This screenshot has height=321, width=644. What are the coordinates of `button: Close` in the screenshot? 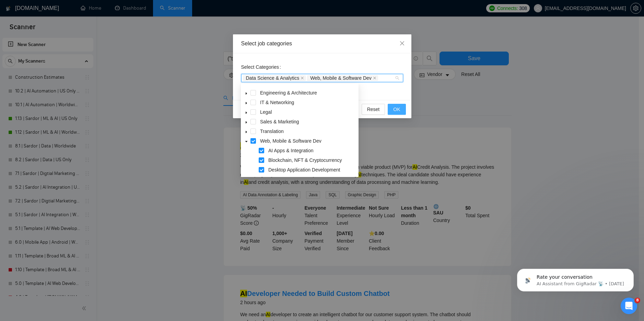 It's located at (402, 43).